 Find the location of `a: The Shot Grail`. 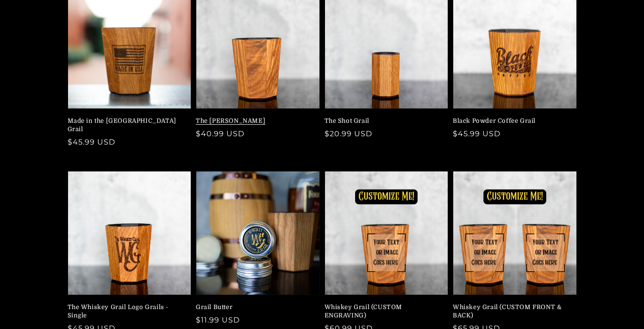

a: The Shot Grail is located at coordinates (384, 121).